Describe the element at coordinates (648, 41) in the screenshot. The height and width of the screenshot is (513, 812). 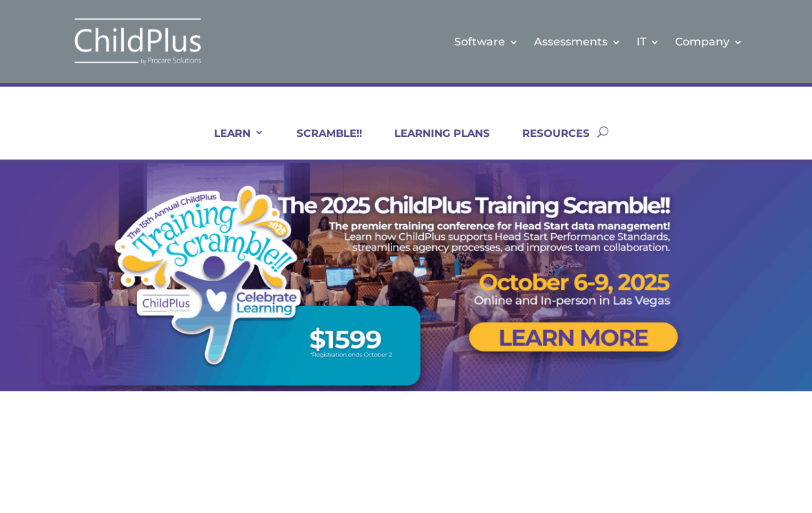
I see `a: IT` at that location.